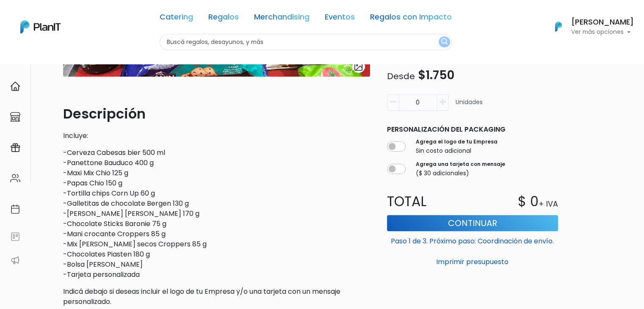  I want to click on img: feedback-78b5a0c8f98aac82b08bfc38622c3050aee476f2c9584af64705fc4e61158814.svg, so click(15, 237).